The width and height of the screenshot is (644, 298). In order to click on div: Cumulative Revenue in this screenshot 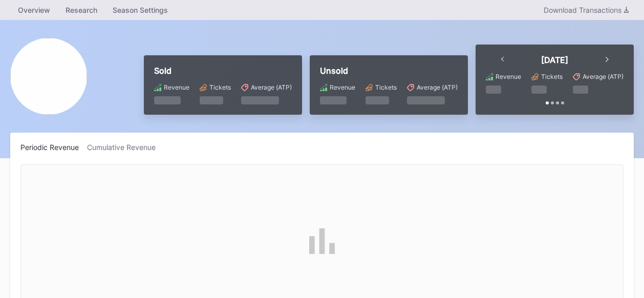, I will do `click(125, 147)`.